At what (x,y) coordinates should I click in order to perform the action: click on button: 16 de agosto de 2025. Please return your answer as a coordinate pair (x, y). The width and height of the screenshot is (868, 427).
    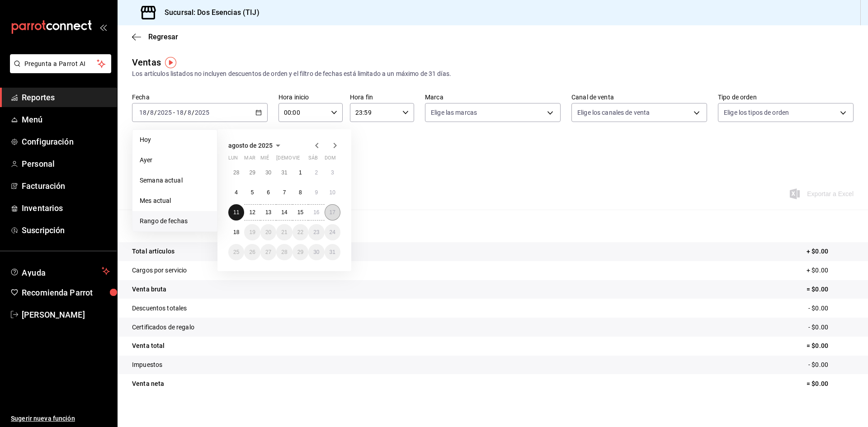
    Looking at the image, I should click on (316, 213).